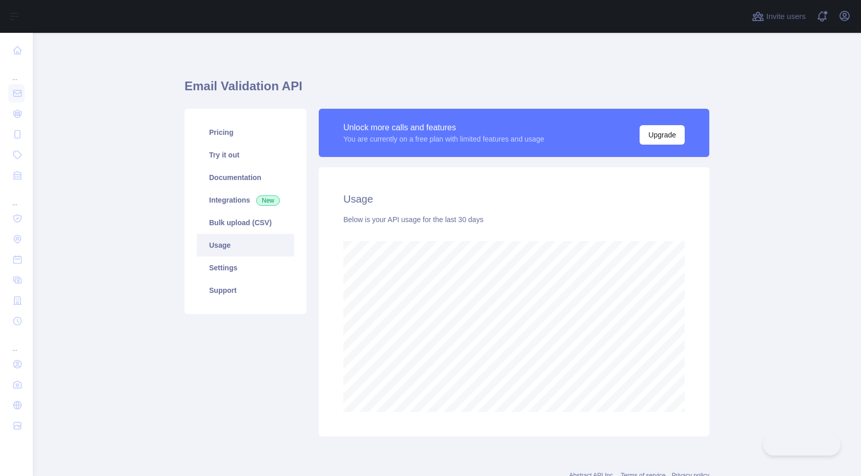 This screenshot has height=476, width=861. I want to click on div: You are currently on a free plan with limited features and usage, so click(444, 139).